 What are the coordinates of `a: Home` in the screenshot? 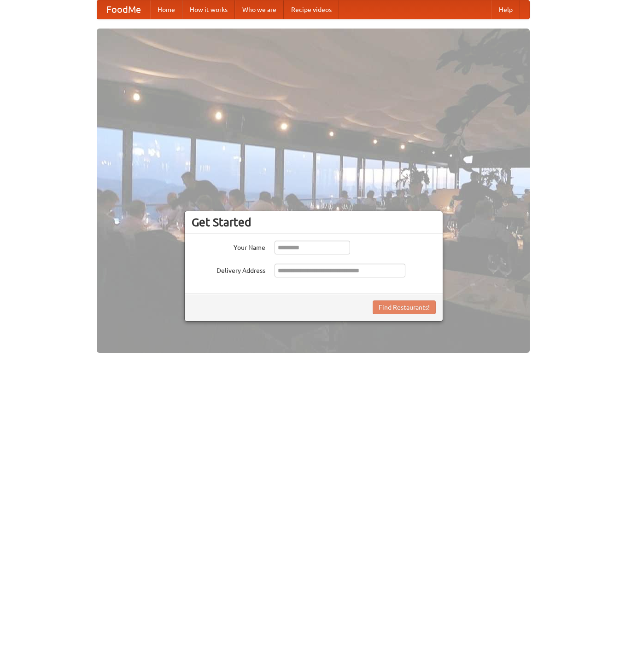 It's located at (166, 10).